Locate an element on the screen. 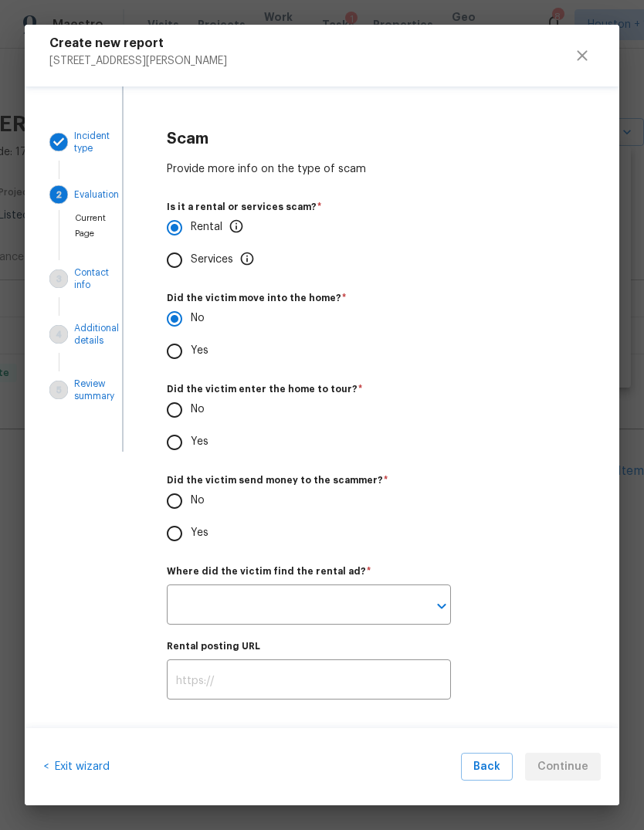 The height and width of the screenshot is (830, 644). button: Additional details is located at coordinates (64, 334).